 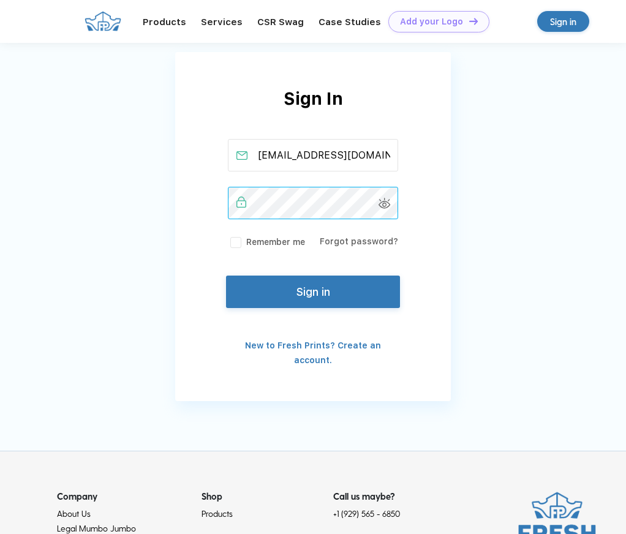 I want to click on div: Shop, so click(x=267, y=496).